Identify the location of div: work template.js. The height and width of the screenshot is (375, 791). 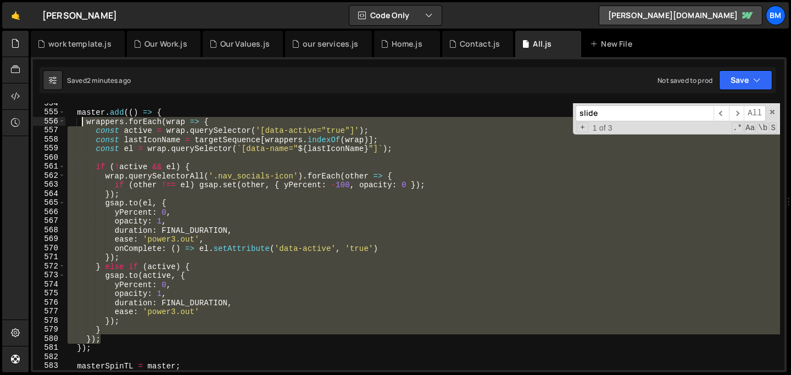
(80, 44).